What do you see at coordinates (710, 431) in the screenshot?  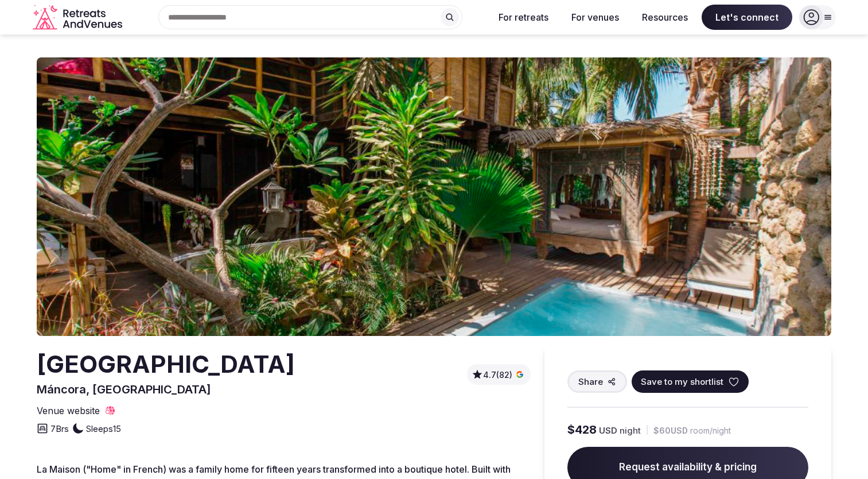 I see `span: room/night` at bounding box center [710, 431].